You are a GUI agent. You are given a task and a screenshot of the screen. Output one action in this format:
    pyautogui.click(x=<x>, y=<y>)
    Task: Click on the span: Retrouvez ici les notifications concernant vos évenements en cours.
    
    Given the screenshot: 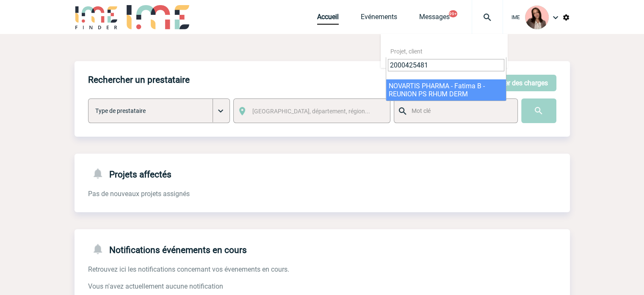 What is the action you would take?
    pyautogui.click(x=189, y=269)
    